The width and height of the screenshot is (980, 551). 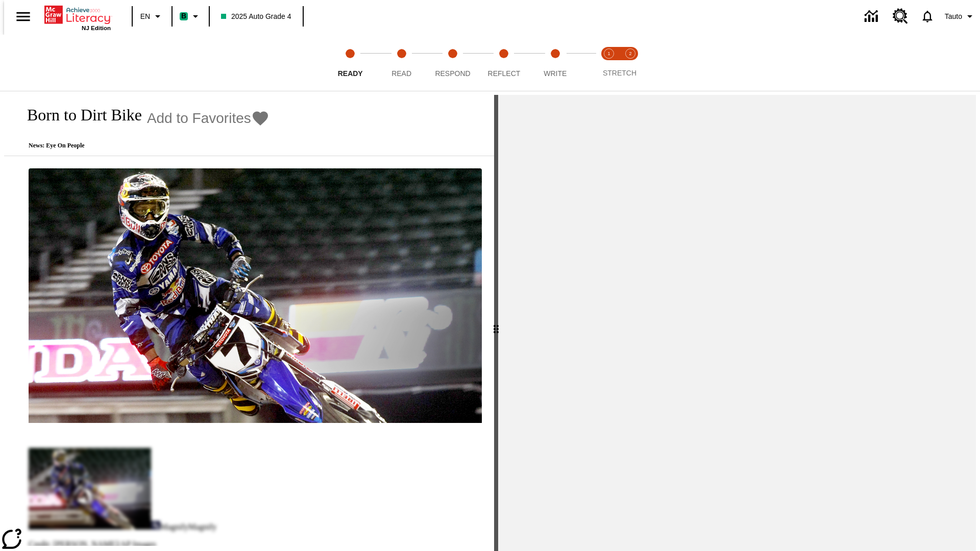 I want to click on span: EN, so click(x=145, y=16).